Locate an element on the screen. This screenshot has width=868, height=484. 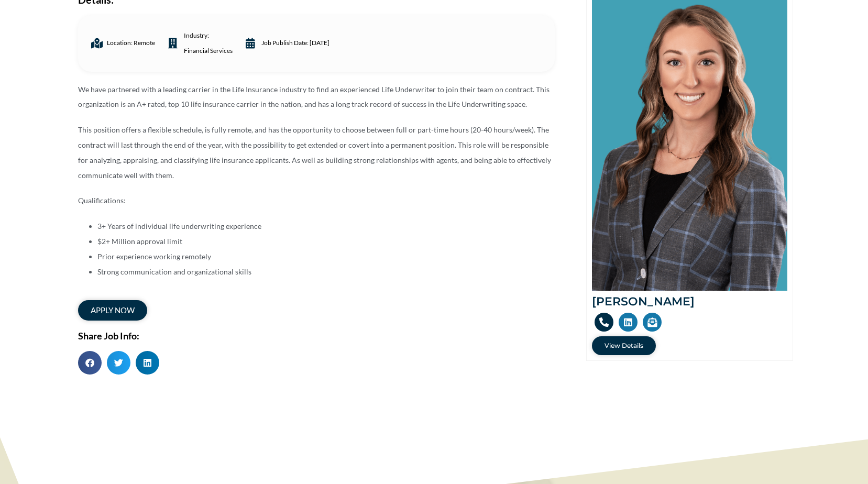
a: Financial Services is located at coordinates (208, 51).